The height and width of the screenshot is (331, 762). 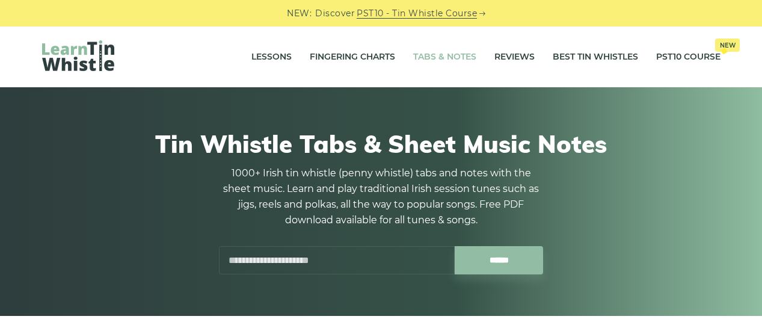 I want to click on img: LearnTinWhistle.com, so click(x=78, y=55).